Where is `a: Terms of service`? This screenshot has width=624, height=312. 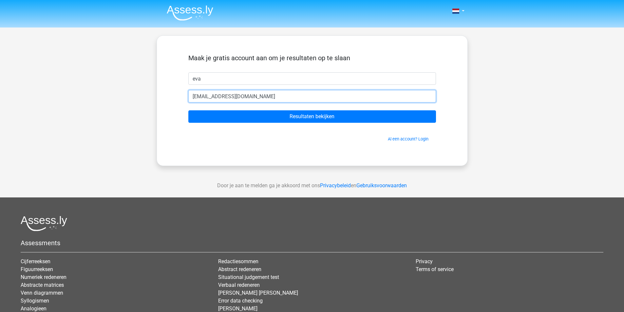 a: Terms of service is located at coordinates (435, 269).